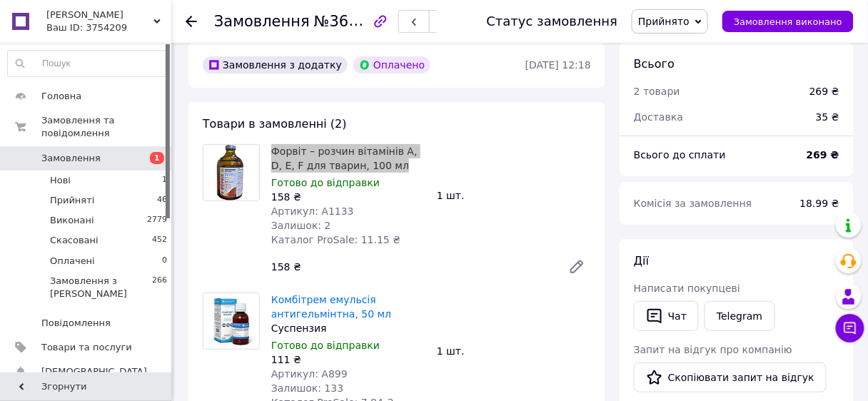 The height and width of the screenshot is (401, 868). What do you see at coordinates (164, 261) in the screenshot?
I see `span: 0` at bounding box center [164, 261].